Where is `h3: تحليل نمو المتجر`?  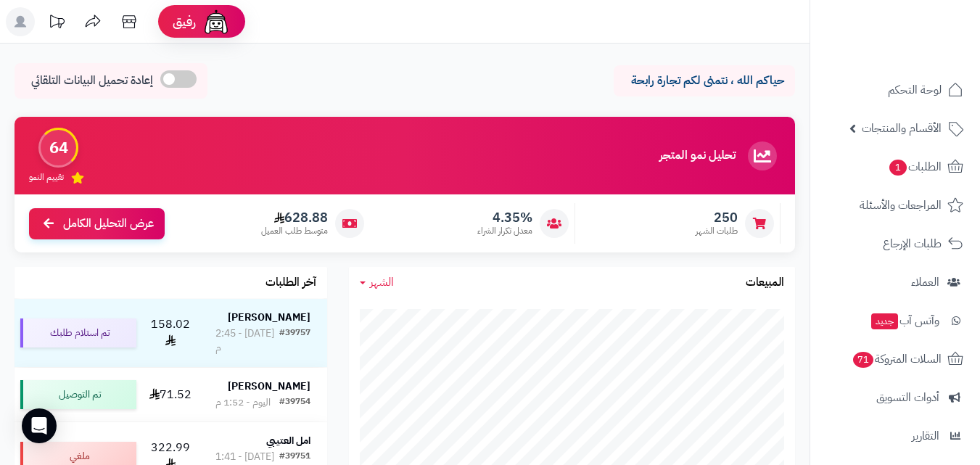
h3: تحليل نمو المتجر is located at coordinates (697, 156).